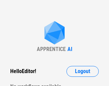  I want to click on button: Logout, so click(83, 72).